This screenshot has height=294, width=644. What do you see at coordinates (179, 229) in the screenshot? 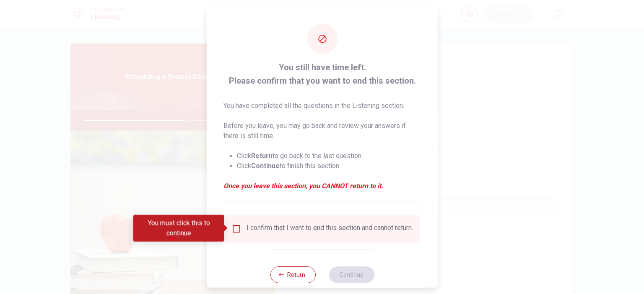
I see `div: You must click this to continue` at bounding box center [179, 229].